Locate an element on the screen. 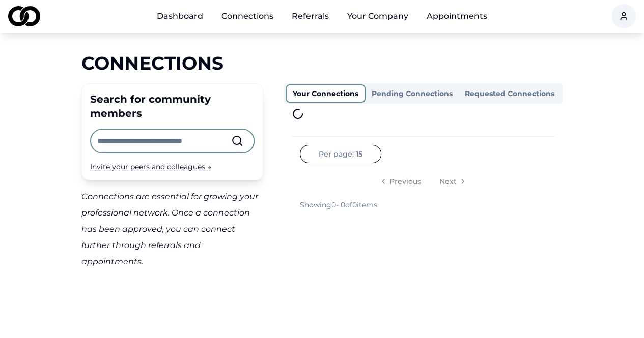 The width and height of the screenshot is (644, 338). nav: Main is located at coordinates (322, 16).